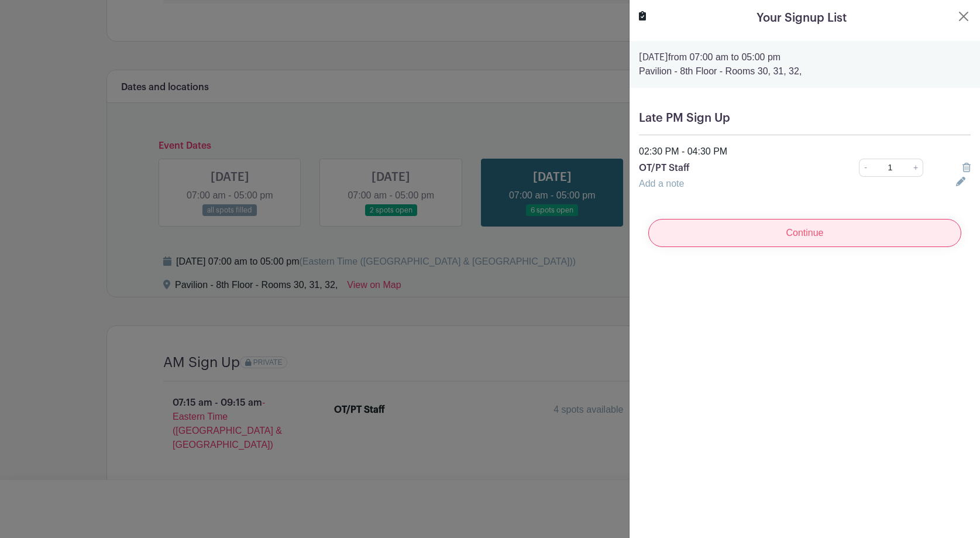 Image resolution: width=980 pixels, height=538 pixels. What do you see at coordinates (804, 57) in the screenshot?
I see `p: from 07:00 am to 05:00 pm` at bounding box center [804, 57].